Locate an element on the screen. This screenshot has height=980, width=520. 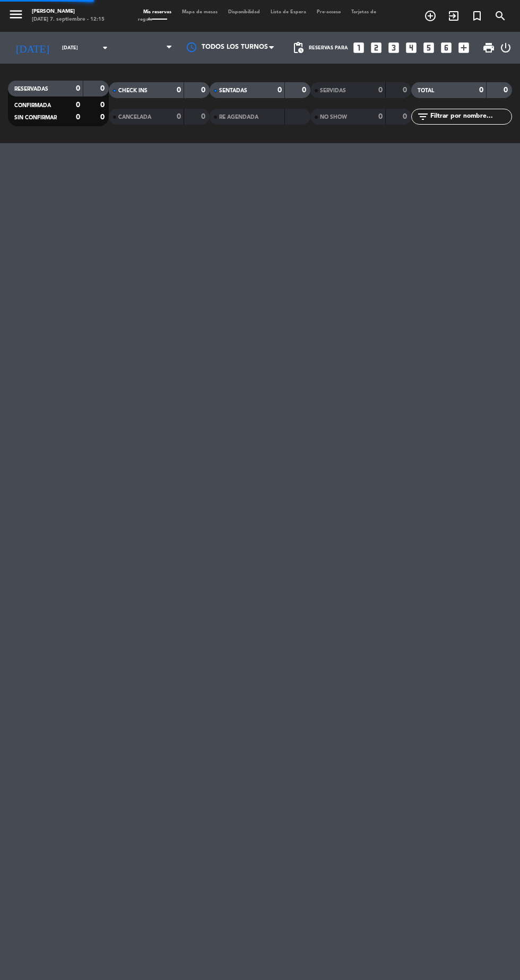
i: looks_4 is located at coordinates (410, 48).